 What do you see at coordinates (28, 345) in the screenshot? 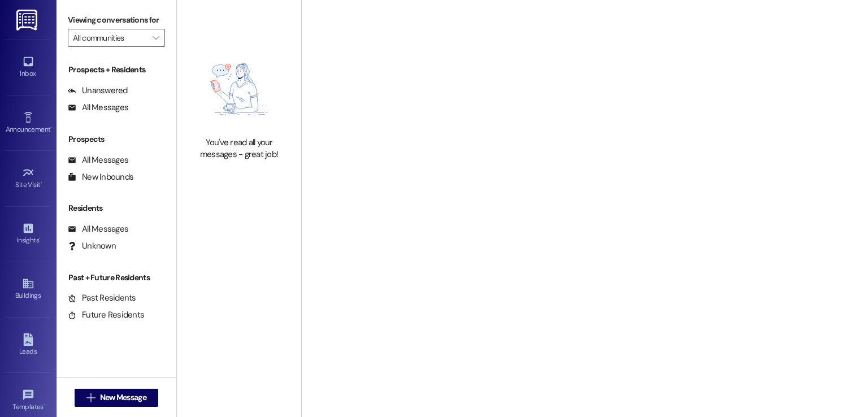
I see `a: Leads` at bounding box center [28, 345].